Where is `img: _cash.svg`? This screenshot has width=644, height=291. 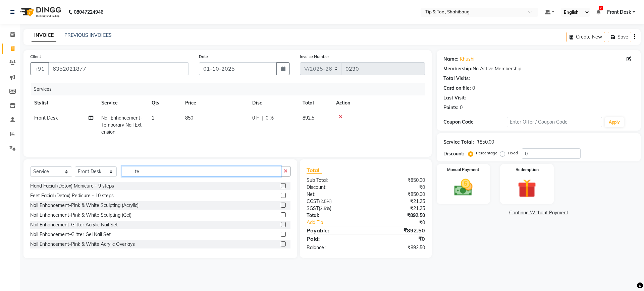
img: _cash.svg is located at coordinates (464, 187).